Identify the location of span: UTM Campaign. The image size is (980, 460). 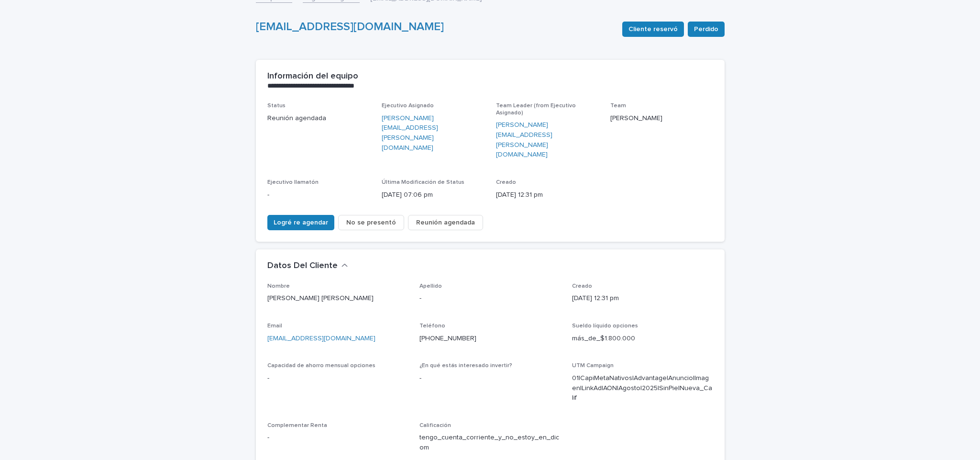
(593, 366).